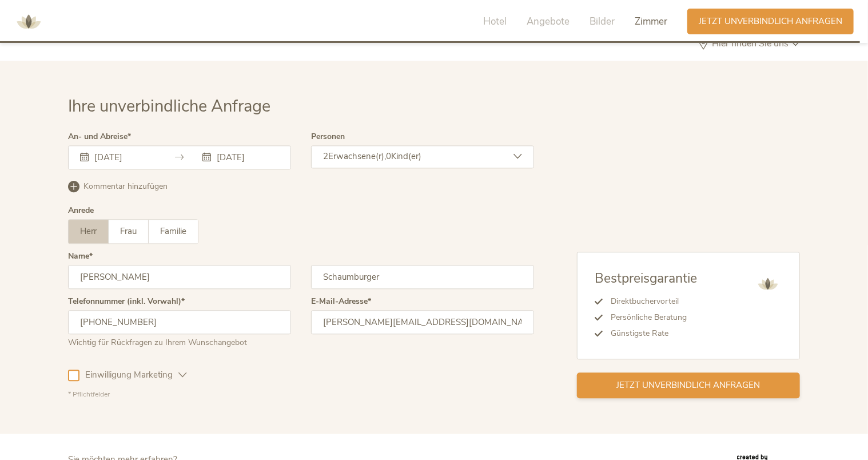  What do you see at coordinates (423, 322) in the screenshot?
I see `input: E-Mail-Adresse` at bounding box center [423, 322].